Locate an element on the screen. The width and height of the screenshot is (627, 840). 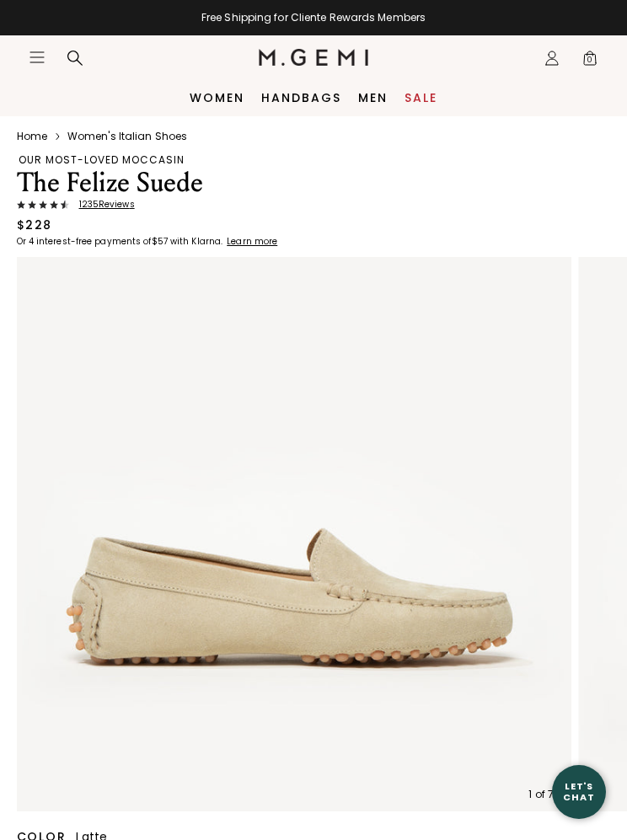
img: The Felize Suede is located at coordinates (293, 534).